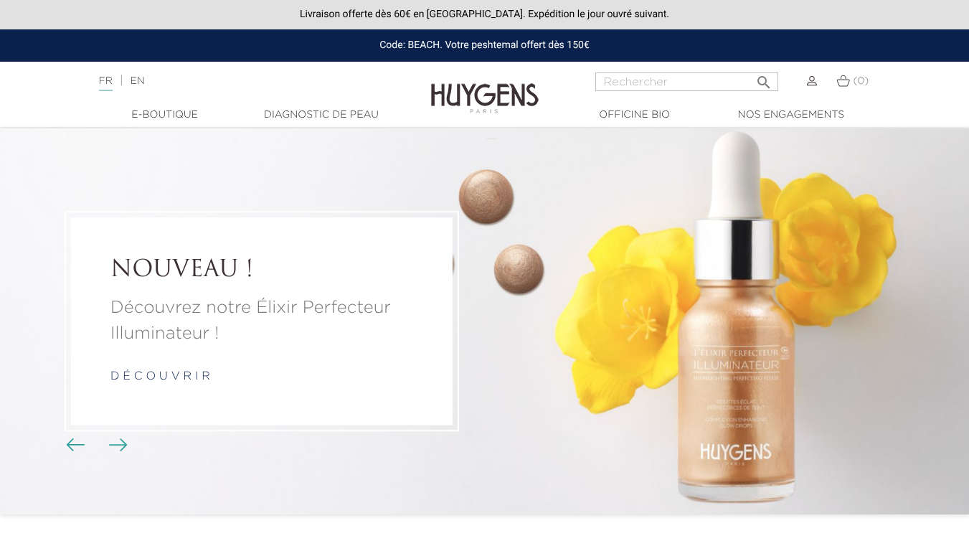 This screenshot has width=969, height=551. I want to click on span: (0), so click(860, 81).